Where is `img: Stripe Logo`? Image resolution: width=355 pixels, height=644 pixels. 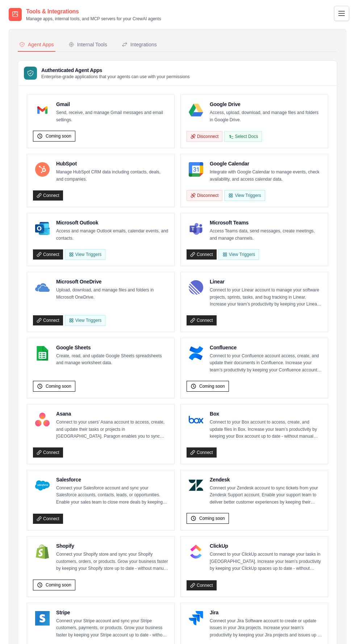
img: Stripe Logo is located at coordinates (42, 618).